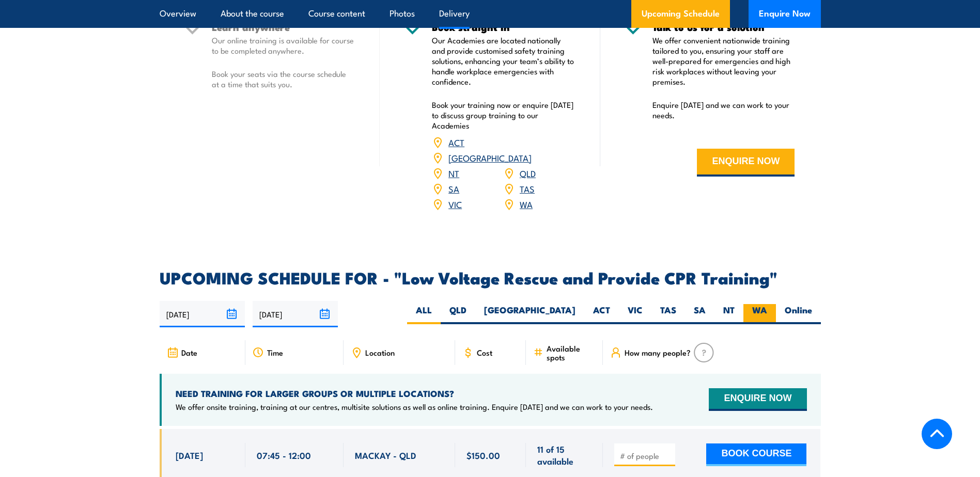  I want to click on button: BOOK COURSE, so click(757, 455).